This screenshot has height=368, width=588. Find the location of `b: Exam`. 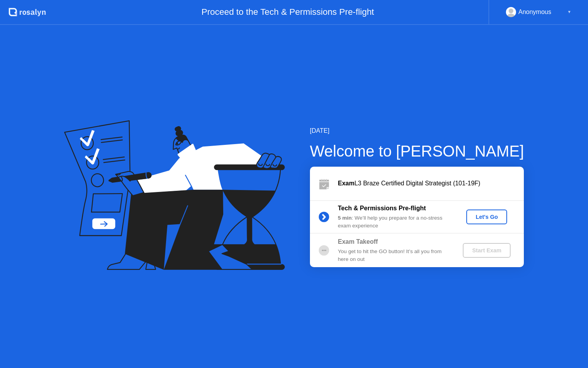

b: Exam is located at coordinates (346, 183).